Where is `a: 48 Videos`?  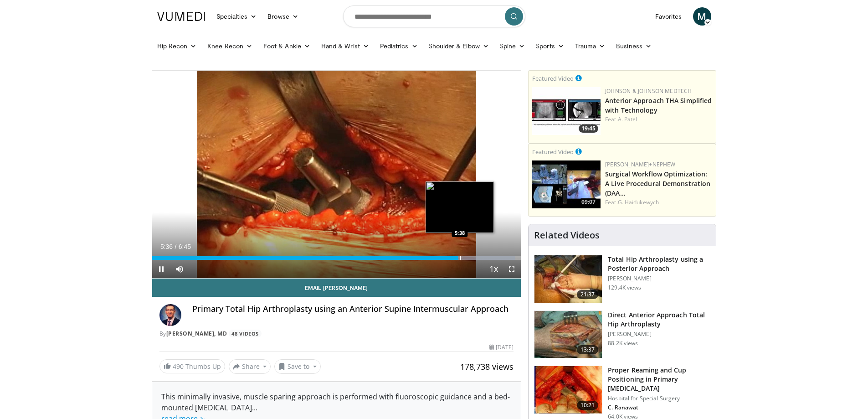 a: 48 Videos is located at coordinates (245, 333).